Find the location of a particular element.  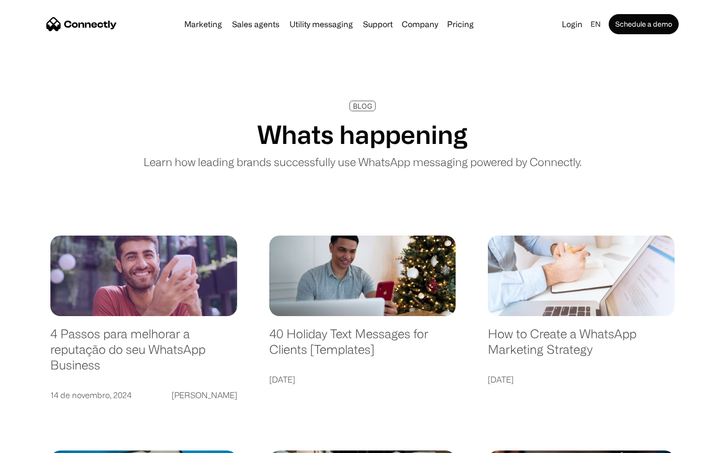

a: Marketing is located at coordinates (203, 24).